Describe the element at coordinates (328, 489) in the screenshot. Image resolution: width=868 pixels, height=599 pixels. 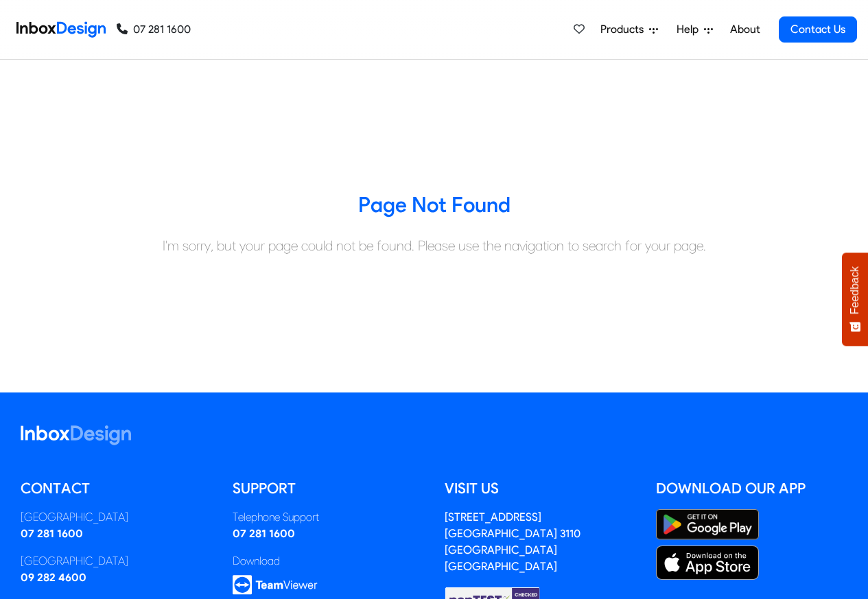
I see `h5: Support` at that location.